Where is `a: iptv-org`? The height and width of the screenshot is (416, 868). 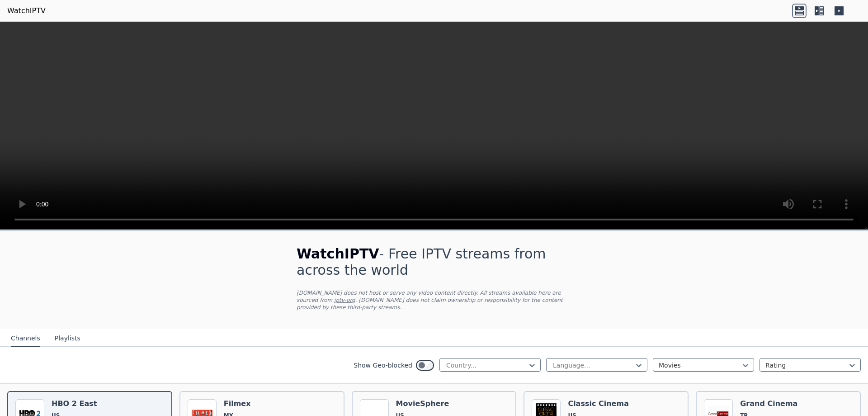 a: iptv-org is located at coordinates (345, 300).